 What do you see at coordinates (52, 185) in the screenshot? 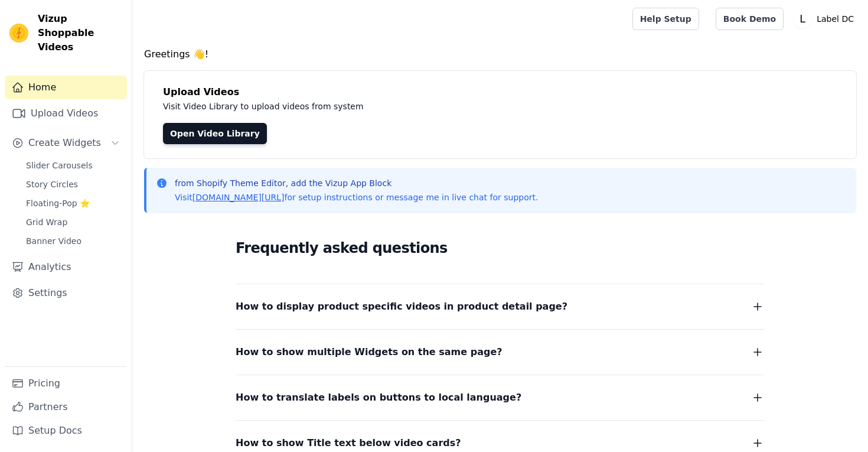
I see `span: Story Circles` at bounding box center [52, 185].